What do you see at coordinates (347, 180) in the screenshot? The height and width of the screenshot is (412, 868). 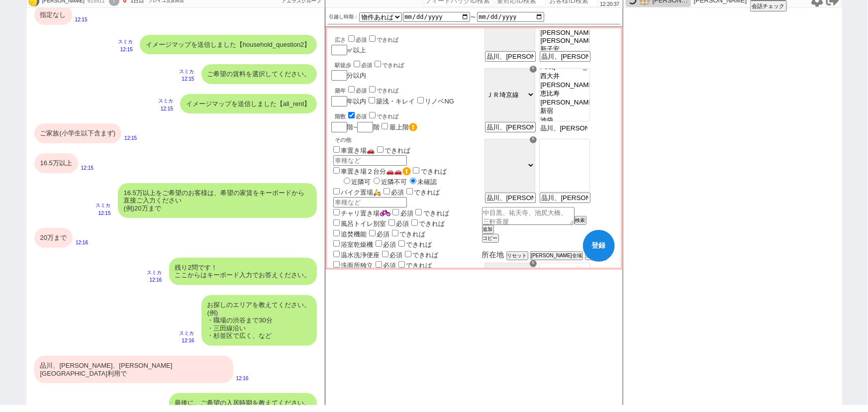 I see `input: 近隣可` at bounding box center [347, 180].